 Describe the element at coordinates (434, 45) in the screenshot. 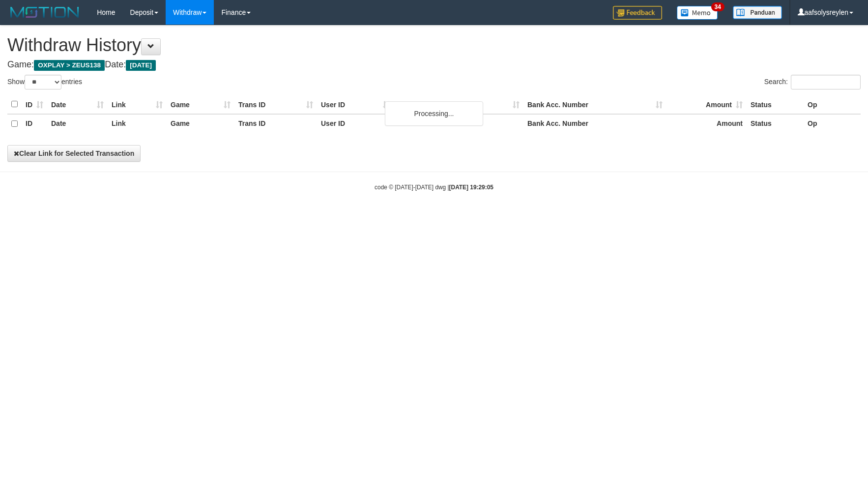

I see `h1: Withdraw History` at that location.